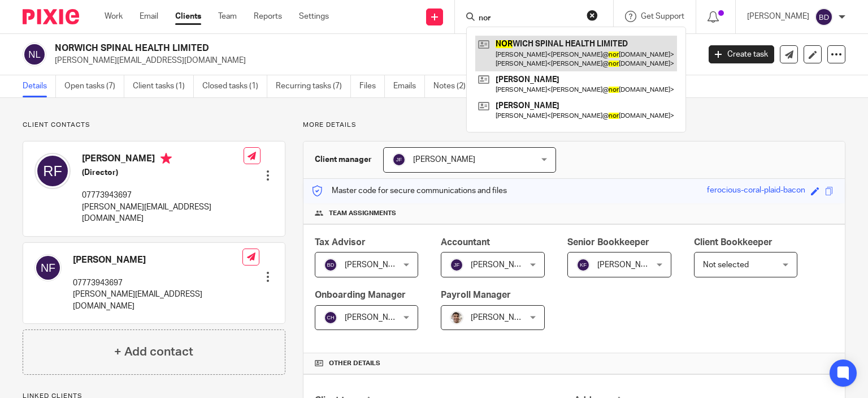 The image size is (868, 398). I want to click on div: ferocious-coral-plaid-bacon, so click(756, 191).